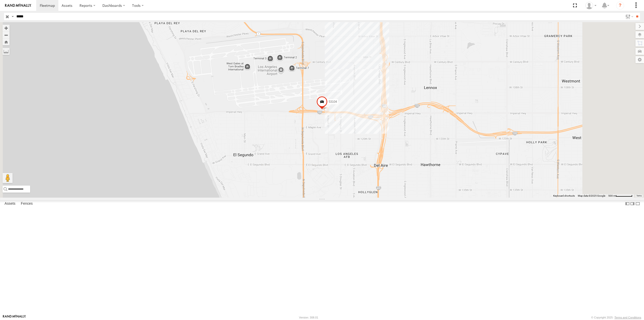 This screenshot has height=320, width=644. I want to click on label: Measure, so click(6, 51).